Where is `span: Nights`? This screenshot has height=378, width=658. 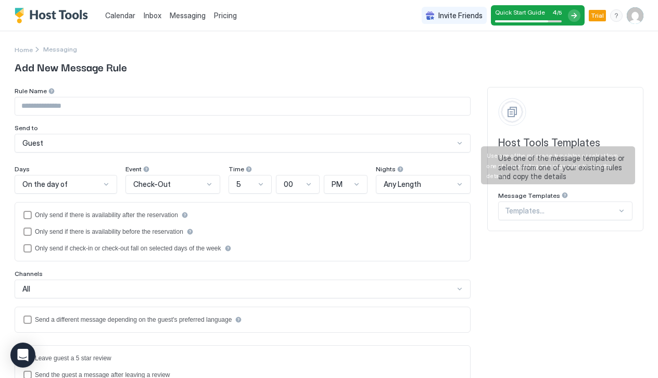
span: Nights is located at coordinates (386, 169).